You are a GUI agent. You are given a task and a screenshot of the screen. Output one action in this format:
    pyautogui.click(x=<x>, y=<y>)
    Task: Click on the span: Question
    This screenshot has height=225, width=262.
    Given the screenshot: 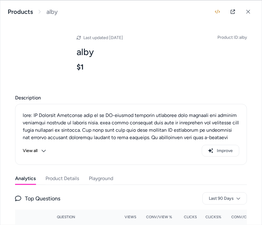 What is the action you would take?
    pyautogui.click(x=66, y=217)
    